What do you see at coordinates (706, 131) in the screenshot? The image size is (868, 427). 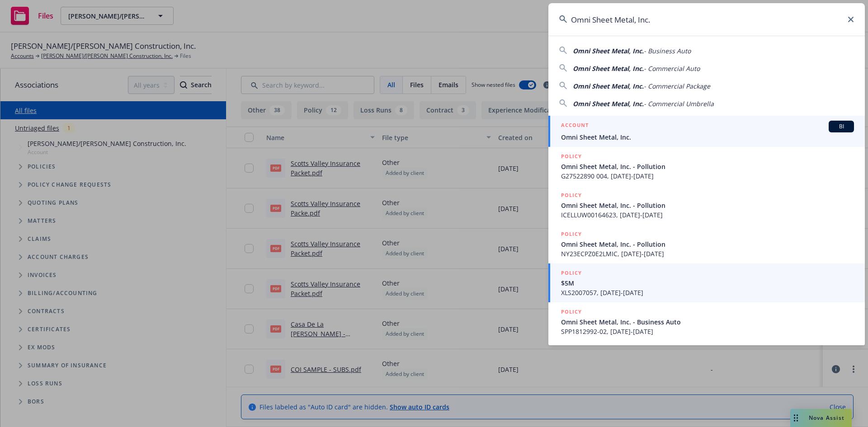 I see `a: ACCOUNTBIOmni Sheet Metal, Inc.` at bounding box center [706, 131].